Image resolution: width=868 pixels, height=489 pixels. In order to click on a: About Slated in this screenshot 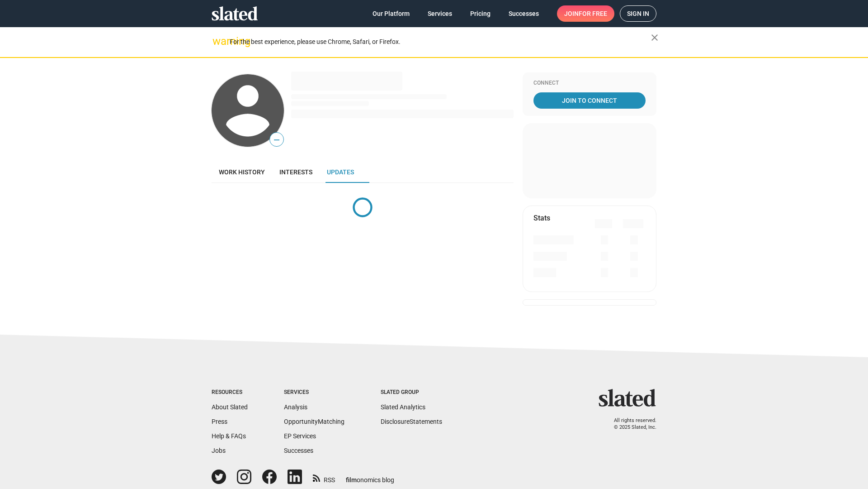, I will do `click(230, 407)`.